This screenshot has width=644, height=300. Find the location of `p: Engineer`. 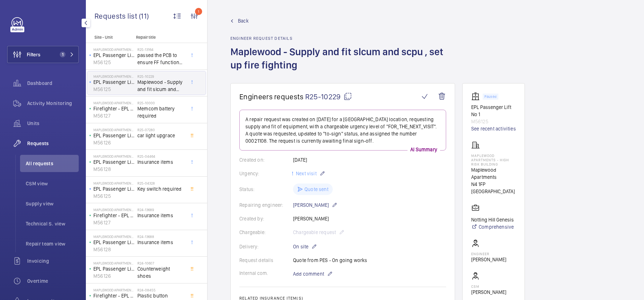

p: Engineer is located at coordinates (489, 254).